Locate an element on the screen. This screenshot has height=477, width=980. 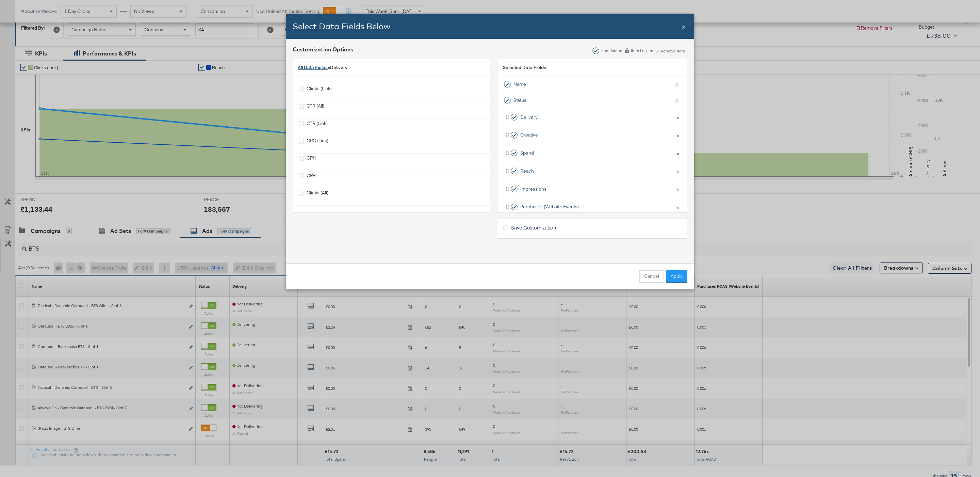
span: Impressions is located at coordinates (533, 189).